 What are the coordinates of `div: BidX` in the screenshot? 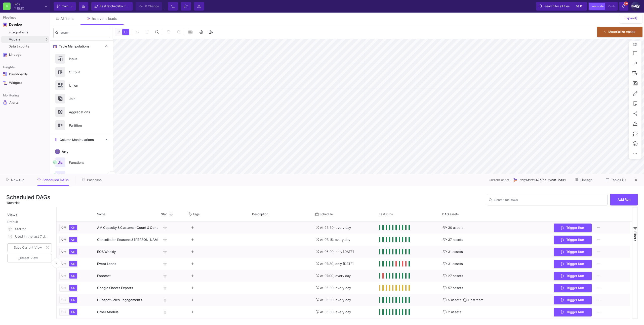 It's located at (21, 8).